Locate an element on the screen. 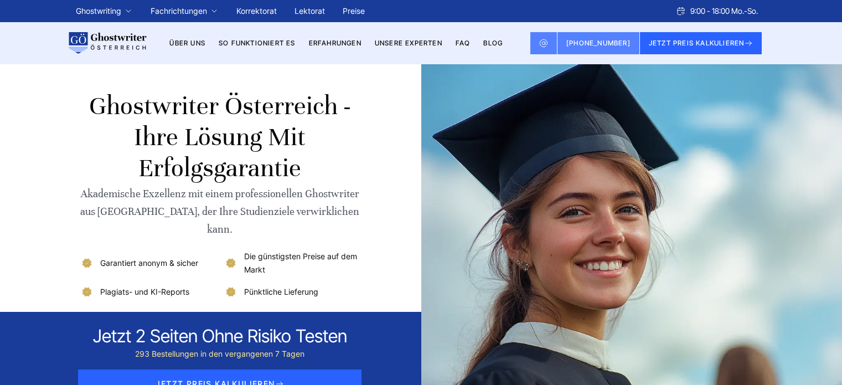 This screenshot has width=842, height=385. img: Die günstigsten Preise auf dem Markt is located at coordinates (231, 263).